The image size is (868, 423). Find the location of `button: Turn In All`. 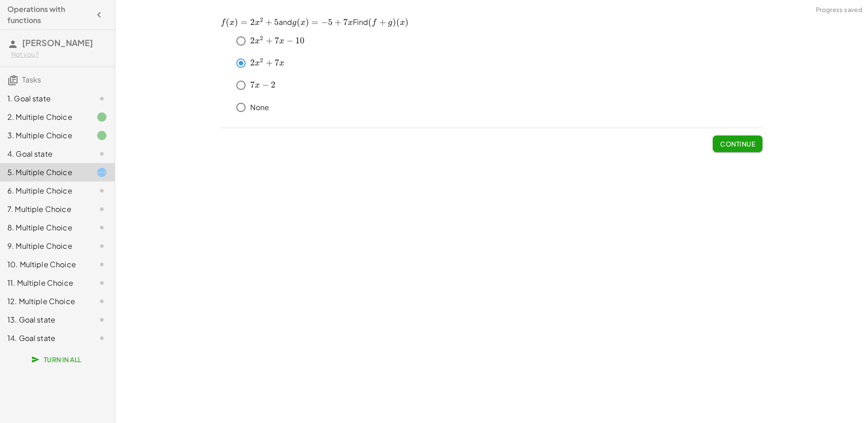

button: Turn In All is located at coordinates (57, 360).